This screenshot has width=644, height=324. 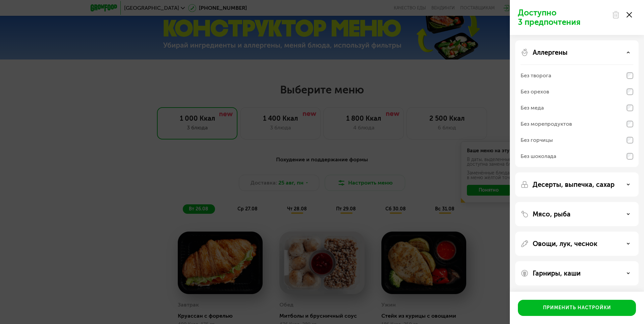 What do you see at coordinates (577, 308) in the screenshot?
I see `button: Применить настройки` at bounding box center [577, 308].